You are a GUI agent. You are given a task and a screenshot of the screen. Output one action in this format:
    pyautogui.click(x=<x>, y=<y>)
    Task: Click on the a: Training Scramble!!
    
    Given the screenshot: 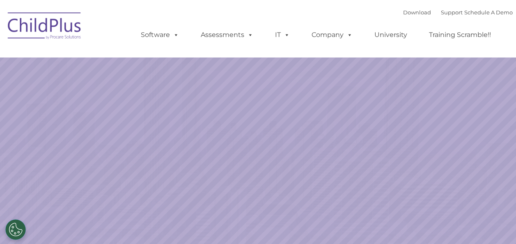 What is the action you would take?
    pyautogui.click(x=460, y=35)
    